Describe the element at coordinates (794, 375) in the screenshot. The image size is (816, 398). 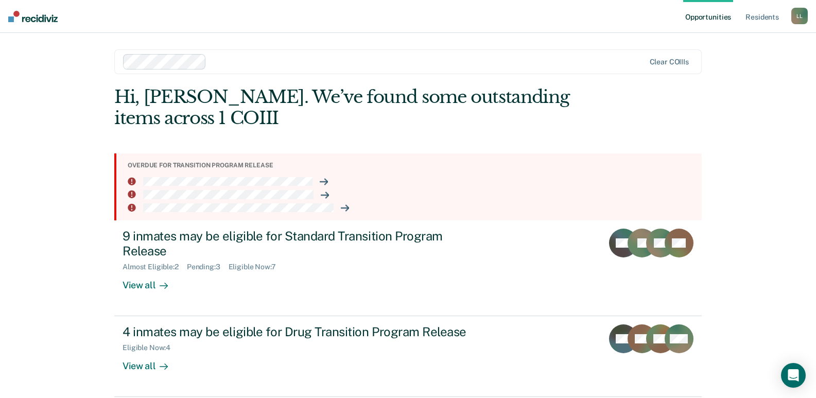
I see `div: Open Intercom Messenger` at that location.